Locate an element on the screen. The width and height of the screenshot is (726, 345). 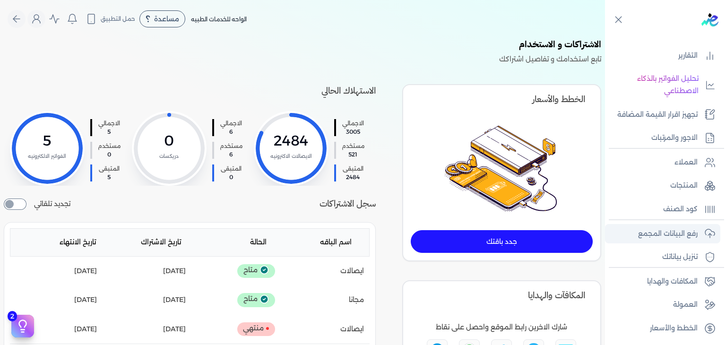
img: image is located at coordinates (502, 168).